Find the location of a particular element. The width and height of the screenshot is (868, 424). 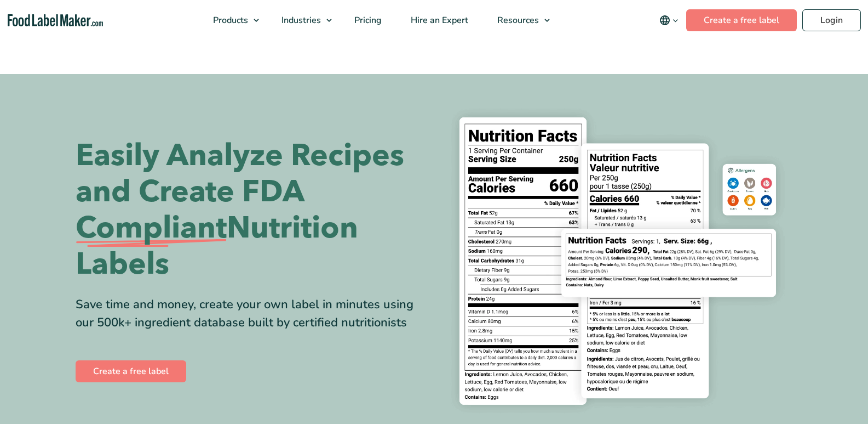

span: Pricing is located at coordinates (367, 21).